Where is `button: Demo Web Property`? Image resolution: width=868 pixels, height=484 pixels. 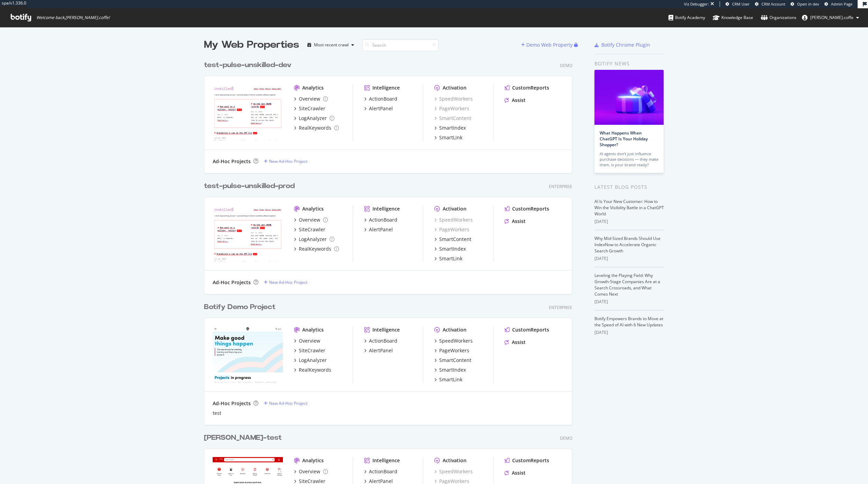 button: Demo Web Property is located at coordinates (547, 45).